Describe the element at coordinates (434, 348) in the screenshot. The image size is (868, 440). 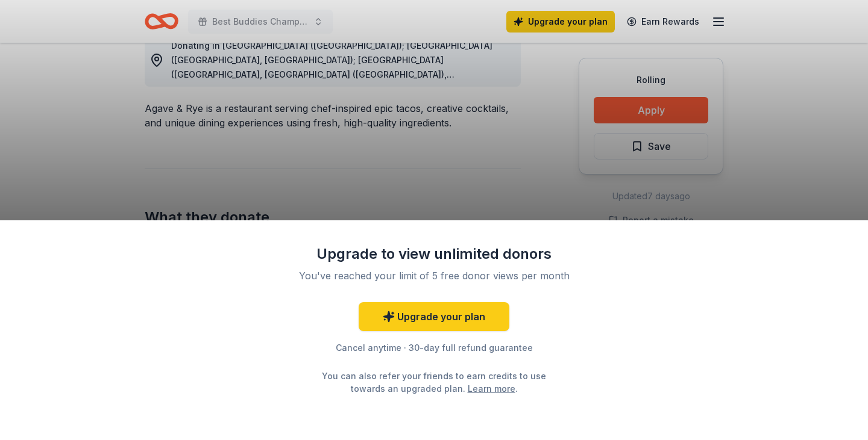
I see `div: Cancel anytime · 30-day full refund guarantee` at that location.